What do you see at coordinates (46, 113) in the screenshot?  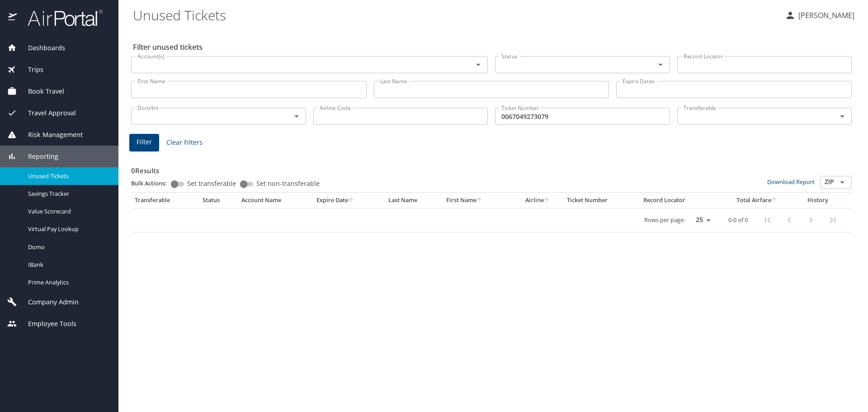 I see `span: Travel Approval` at bounding box center [46, 113].